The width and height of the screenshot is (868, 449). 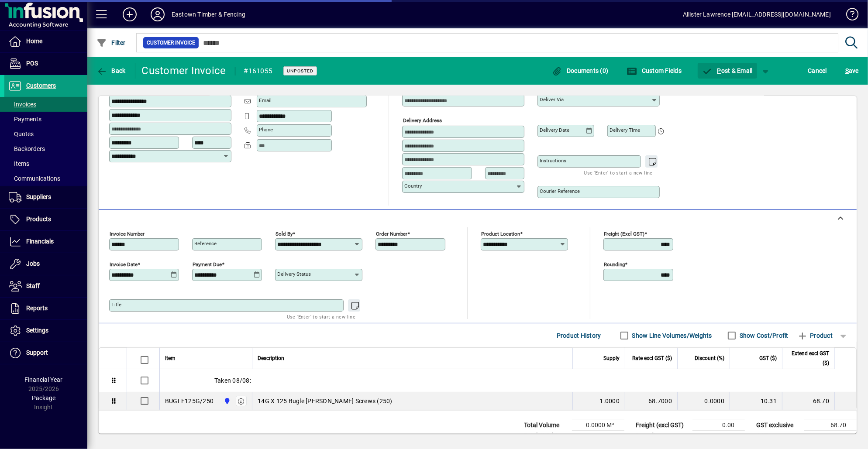 What do you see at coordinates (579, 336) in the screenshot?
I see `button: Product History` at bounding box center [579, 336].